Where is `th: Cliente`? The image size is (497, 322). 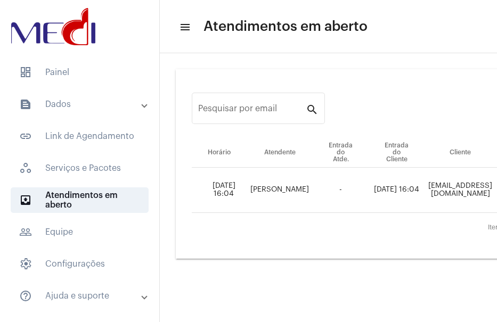 th: Cliente is located at coordinates (460, 153).